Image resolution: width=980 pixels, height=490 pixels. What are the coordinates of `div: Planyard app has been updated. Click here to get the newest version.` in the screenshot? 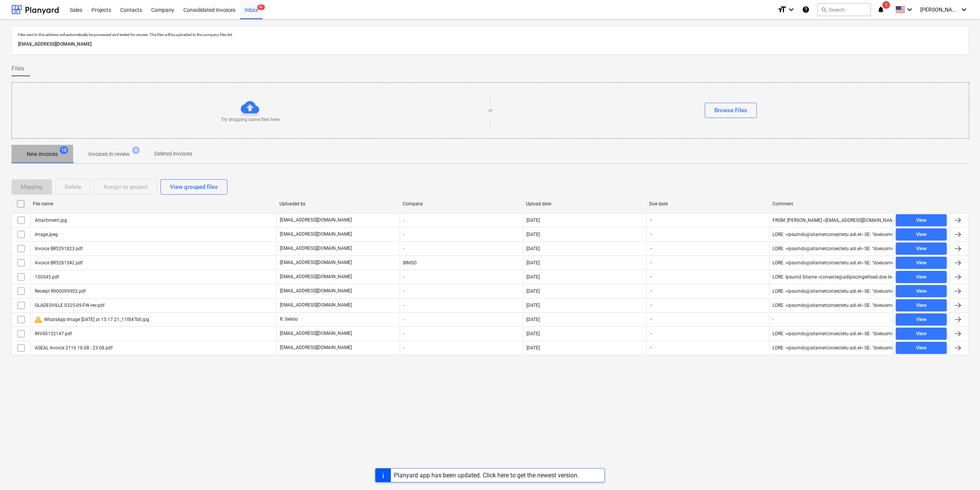 It's located at (486, 475).